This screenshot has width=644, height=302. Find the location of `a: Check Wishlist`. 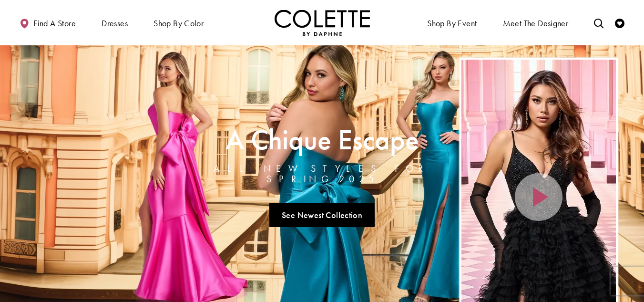

a: Check Wishlist is located at coordinates (620, 23).